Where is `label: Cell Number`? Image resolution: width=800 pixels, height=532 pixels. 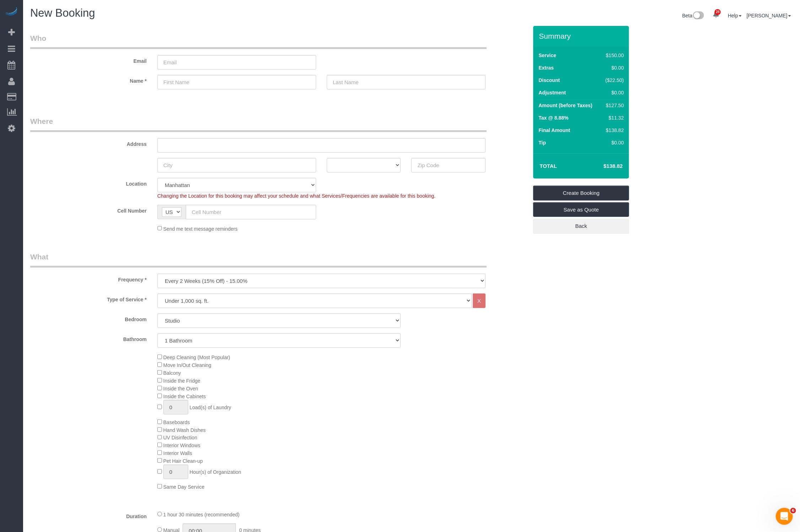
label: Cell Number is located at coordinates (88, 209).